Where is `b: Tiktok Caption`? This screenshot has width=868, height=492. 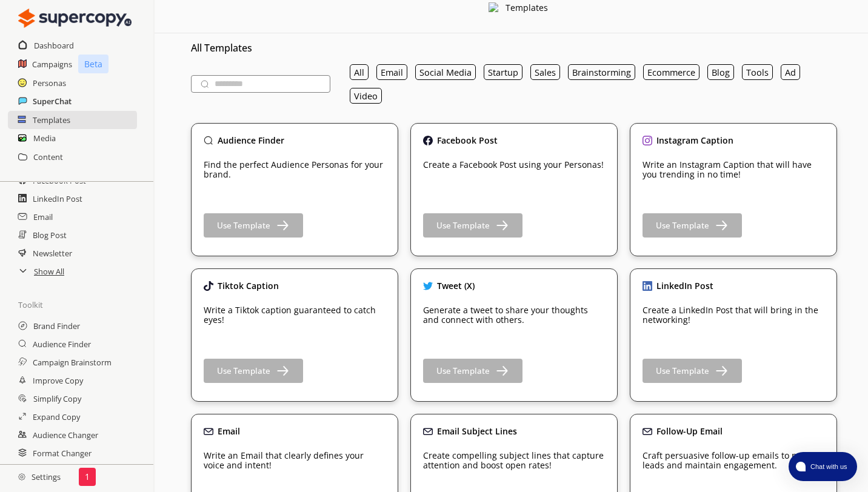 b: Tiktok Caption is located at coordinates (248, 286).